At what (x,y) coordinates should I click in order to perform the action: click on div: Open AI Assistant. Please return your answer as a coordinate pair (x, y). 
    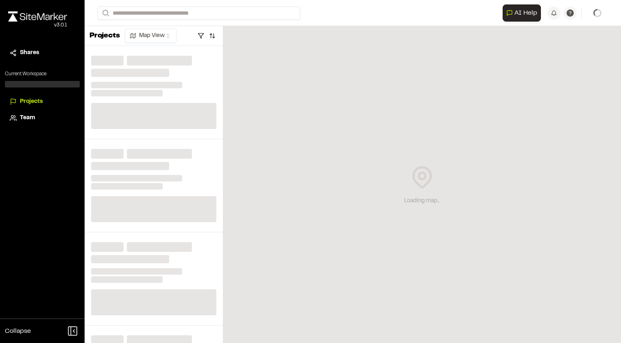
    Looking at the image, I should click on (524, 13).